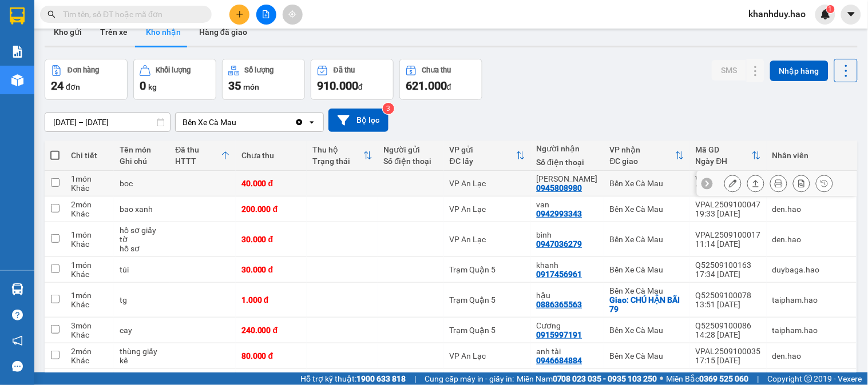 The image size is (868, 385). What do you see at coordinates (388, 108) in the screenshot?
I see `sup: 3` at bounding box center [388, 108].